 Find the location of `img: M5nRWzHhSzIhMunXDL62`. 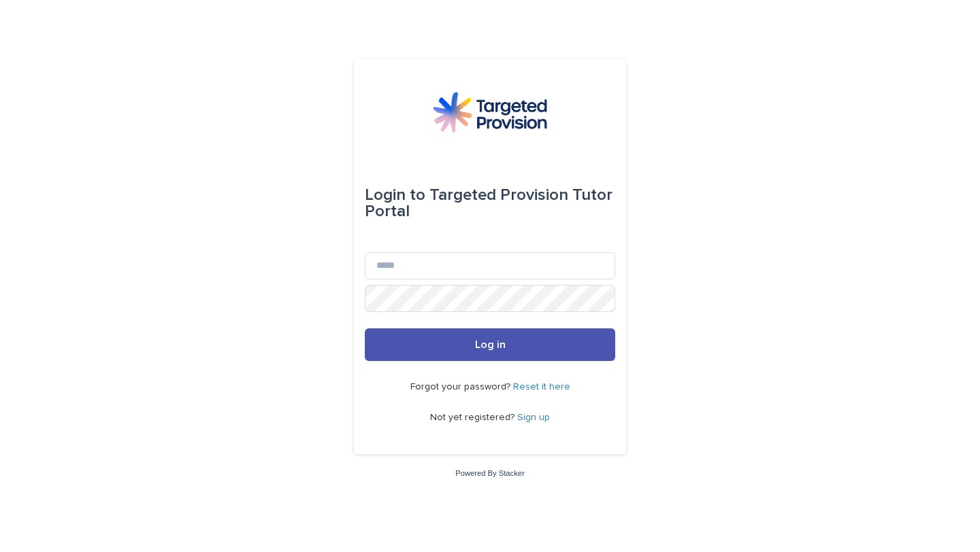

img: M5nRWzHhSzIhMunXDL62 is located at coordinates (490, 112).